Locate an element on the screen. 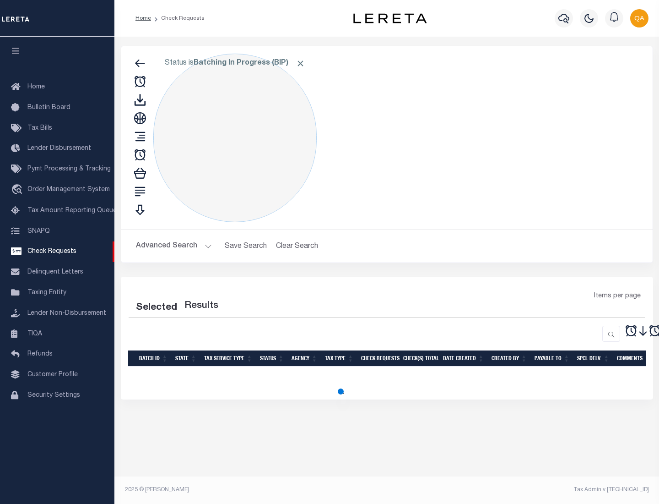 The image size is (659, 504). span: Items per page is located at coordinates (618, 296).